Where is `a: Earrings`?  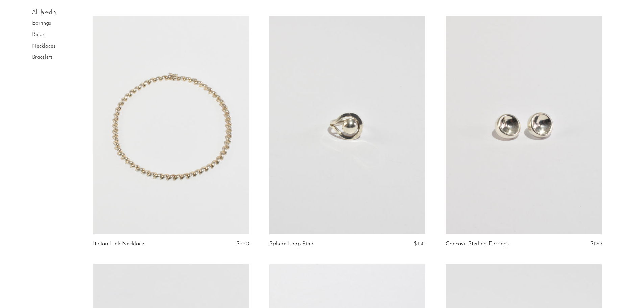 a: Earrings is located at coordinates (42, 24).